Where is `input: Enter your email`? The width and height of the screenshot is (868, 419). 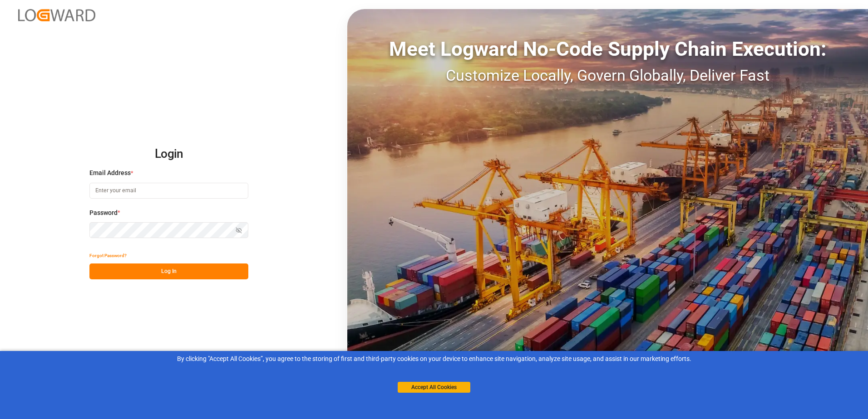
input: Enter your email is located at coordinates (169, 190).